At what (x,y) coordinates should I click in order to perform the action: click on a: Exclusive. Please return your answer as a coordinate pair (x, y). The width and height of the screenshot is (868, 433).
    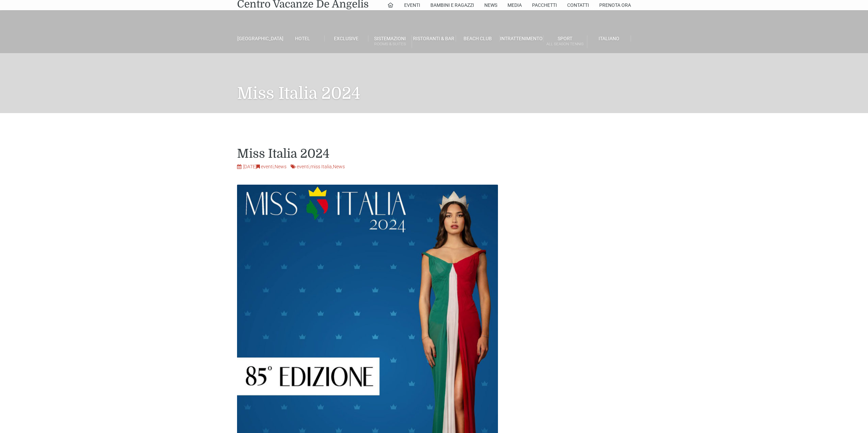
    Looking at the image, I should click on (346, 38).